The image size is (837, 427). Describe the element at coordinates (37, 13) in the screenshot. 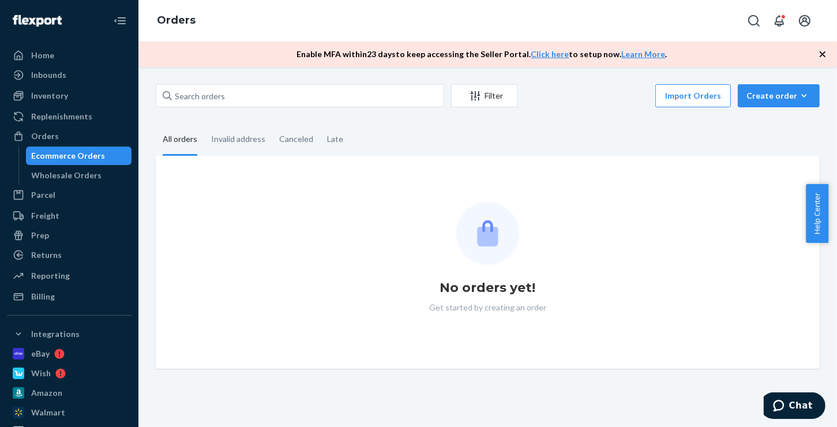

I see `span: Chat` at that location.